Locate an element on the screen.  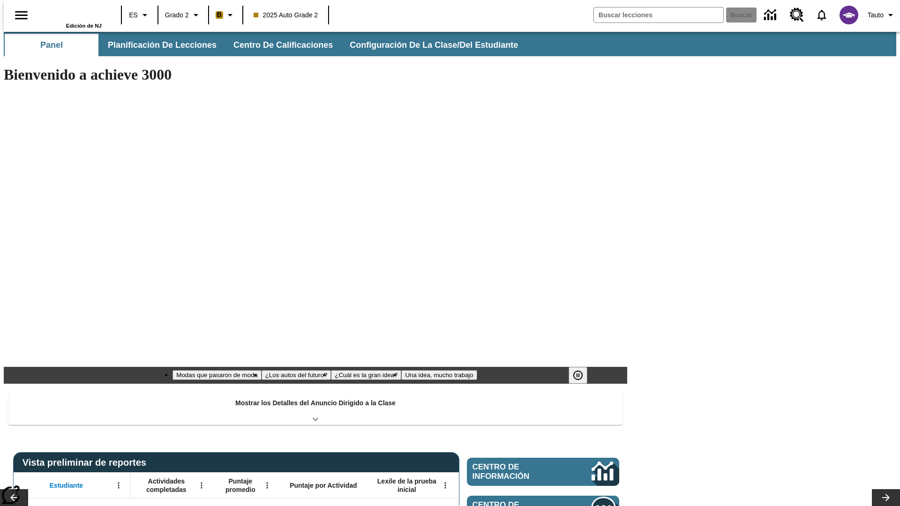
span: Planificación de lecciones is located at coordinates (162, 45).